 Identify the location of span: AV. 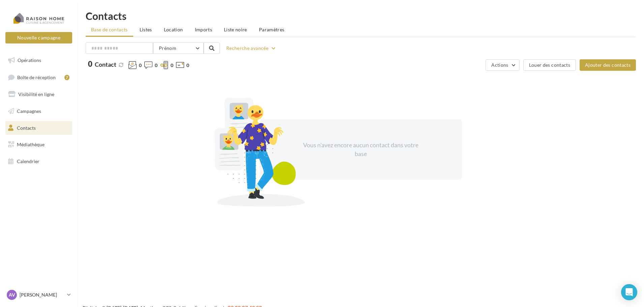
(12, 295).